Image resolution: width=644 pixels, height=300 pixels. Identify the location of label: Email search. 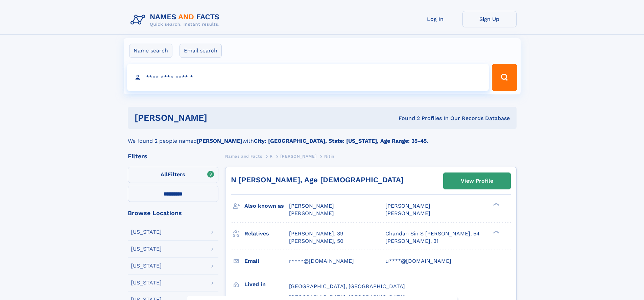
(200, 51).